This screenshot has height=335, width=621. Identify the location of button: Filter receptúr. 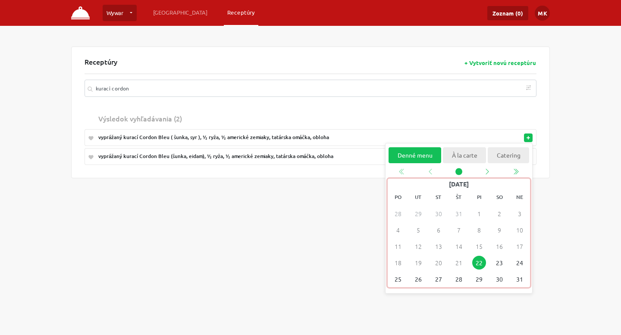
(528, 88).